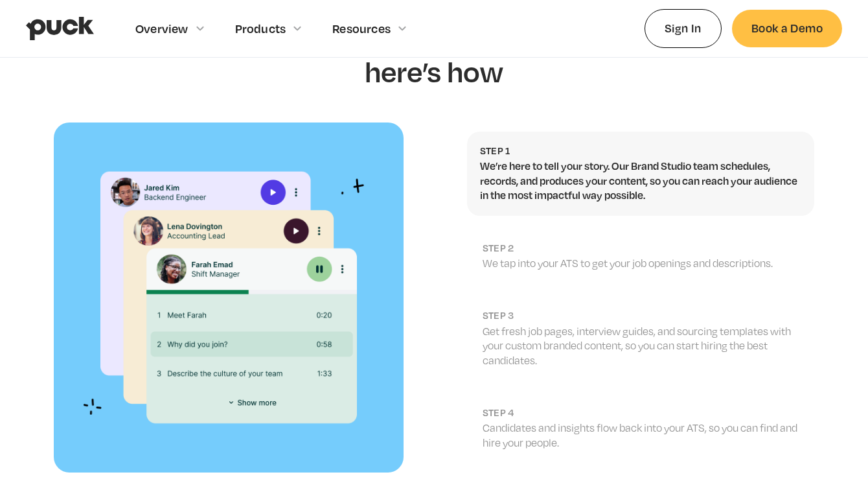 The width and height of the screenshot is (868, 479). I want to click on p: We’re here to tell your story. Our Brand Studio team schedules, records, and produces your conten..., so click(640, 180).